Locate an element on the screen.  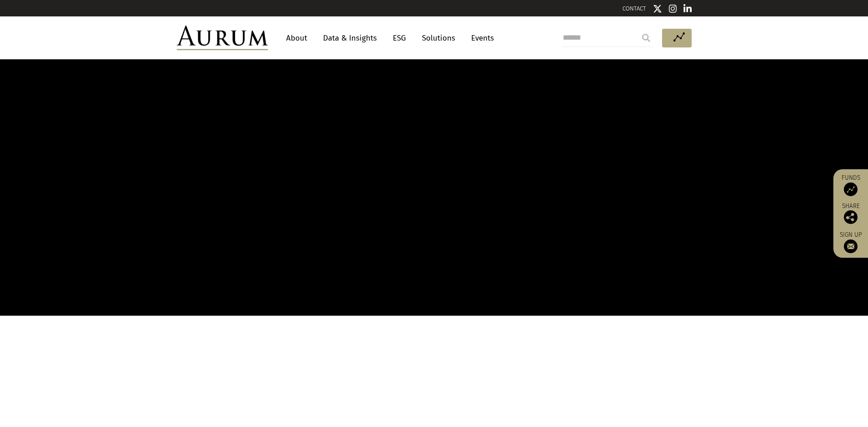
a: ESG is located at coordinates (399, 38).